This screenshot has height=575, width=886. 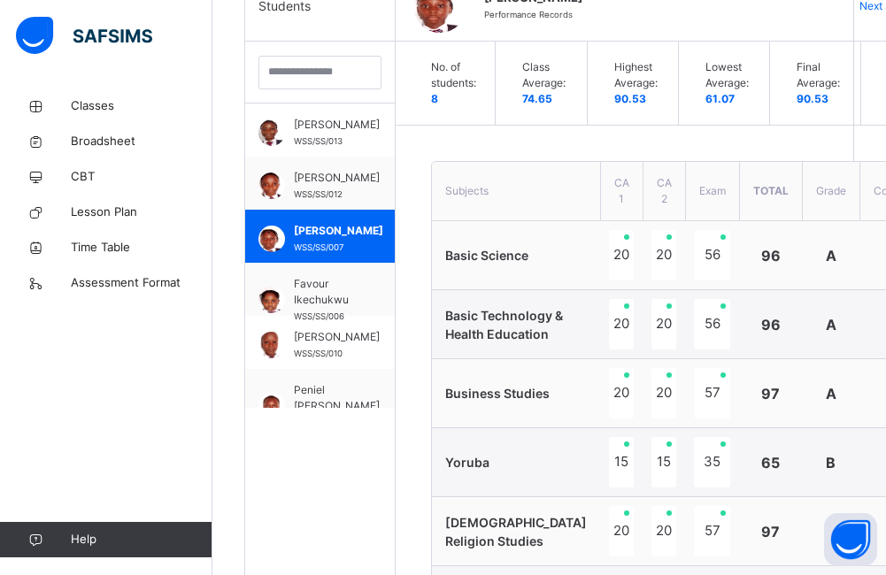 I want to click on span: Basic Technology & Health Education, so click(x=503, y=325).